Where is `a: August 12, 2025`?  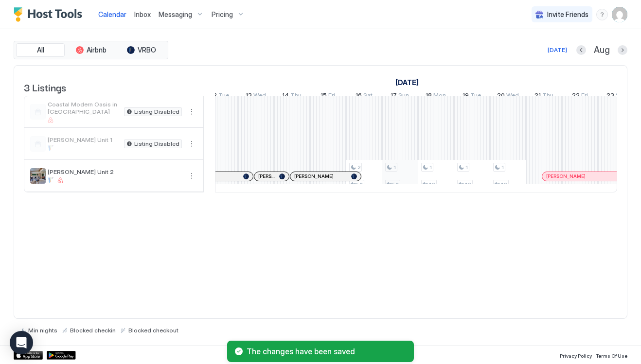 a: August 12, 2025 is located at coordinates (220, 96).